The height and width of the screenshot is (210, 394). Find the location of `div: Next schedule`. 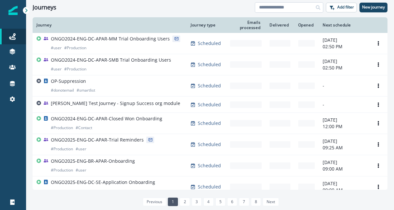

div: Next schedule is located at coordinates (343, 25).